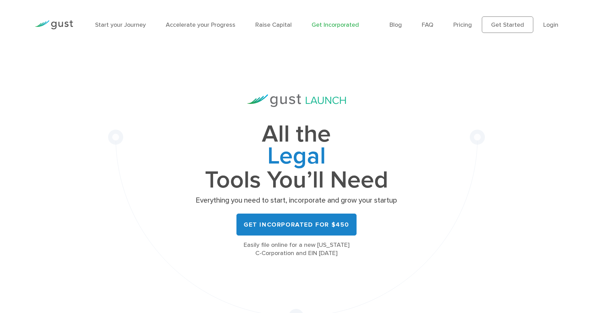  I want to click on a: Raise Capital, so click(274, 25).